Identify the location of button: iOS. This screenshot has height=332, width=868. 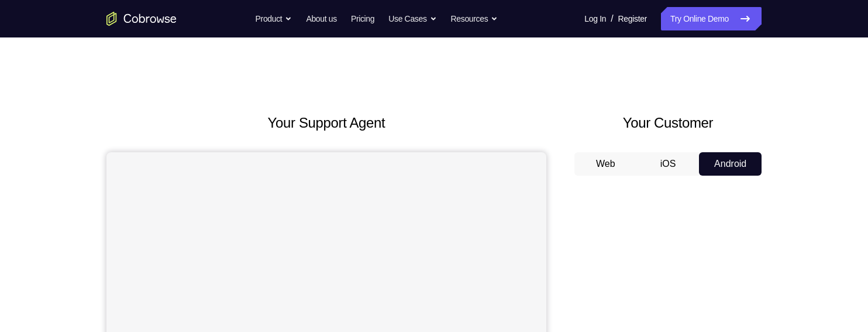
(668, 164).